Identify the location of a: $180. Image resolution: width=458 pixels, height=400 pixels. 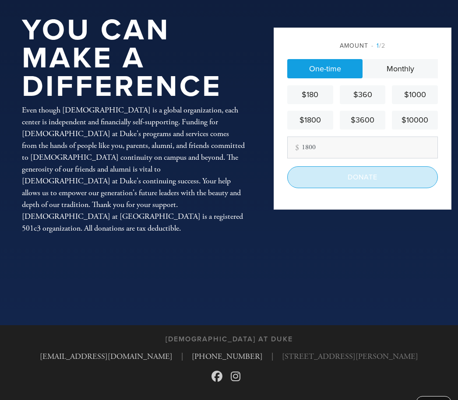
(310, 95).